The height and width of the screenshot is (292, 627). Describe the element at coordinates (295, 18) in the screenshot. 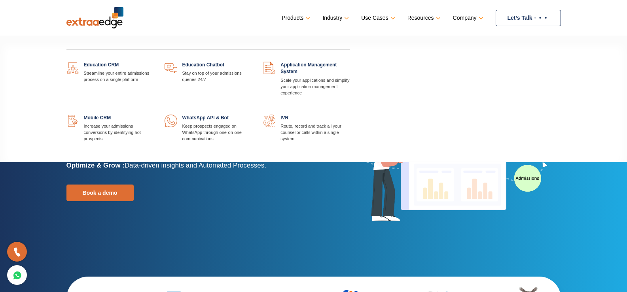

I see `a: Products` at that location.